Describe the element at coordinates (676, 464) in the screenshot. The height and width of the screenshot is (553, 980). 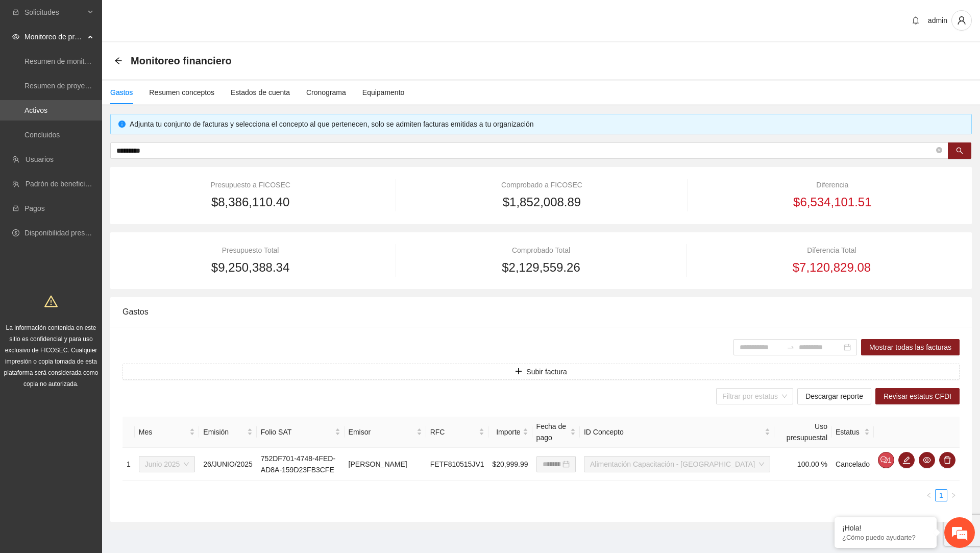
I see `span: Alimentación Capacitación - Chihuahua` at that location.